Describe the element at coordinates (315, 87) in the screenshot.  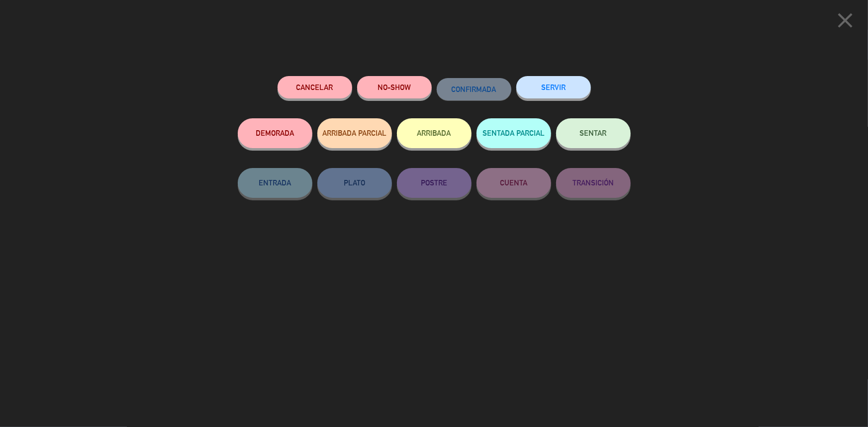
I see `button: Cancelar` at that location.